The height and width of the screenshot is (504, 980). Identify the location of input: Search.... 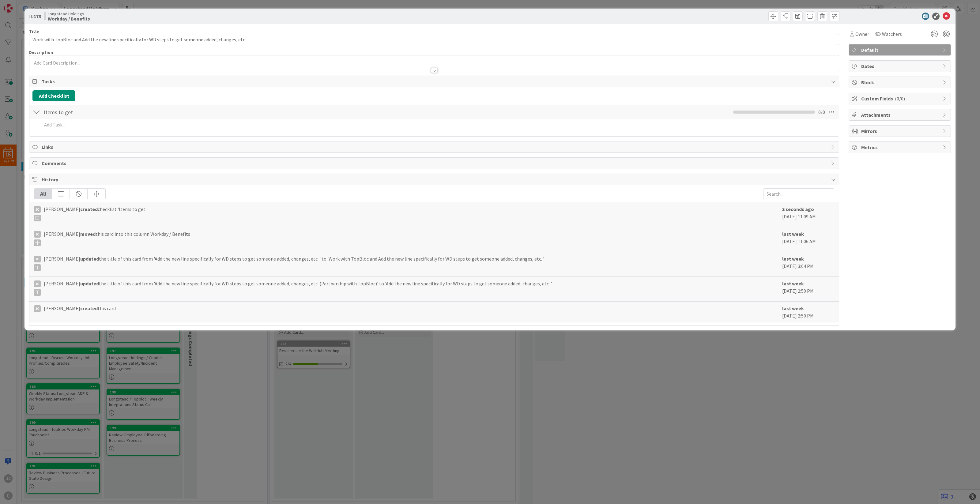
(798, 194).